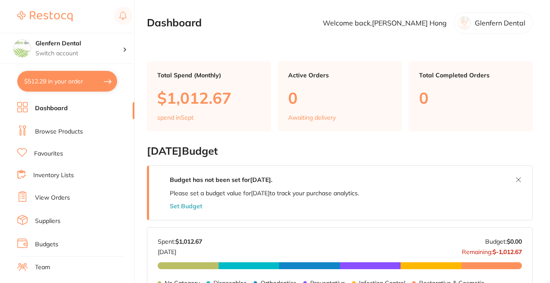  Describe the element at coordinates (339, 75) in the screenshot. I see `p: Active Orders` at that location.